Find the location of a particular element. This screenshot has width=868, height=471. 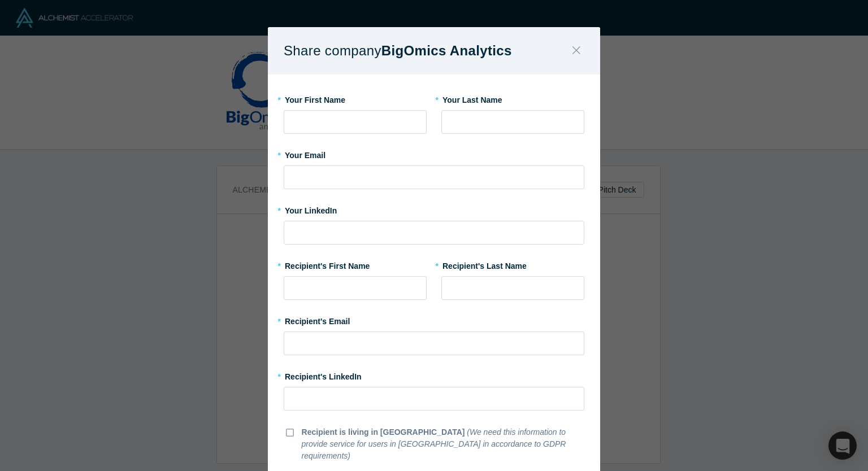

label: Your Last Name is located at coordinates (512, 99).